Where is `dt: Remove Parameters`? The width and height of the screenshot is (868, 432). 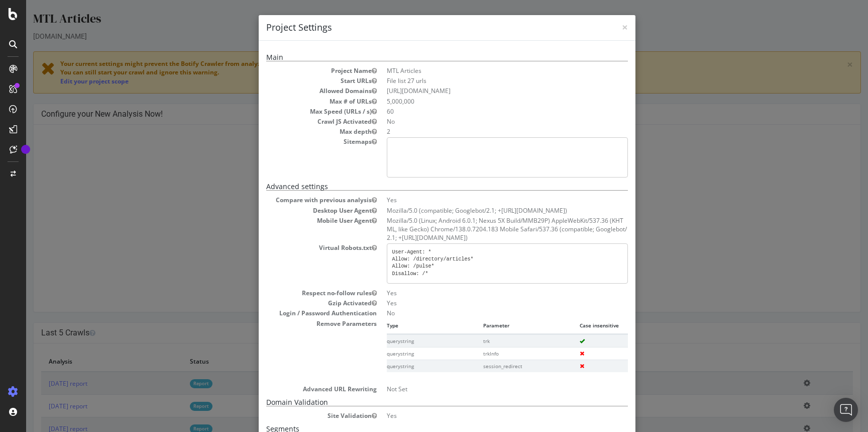 dt: Remove Parameters is located at coordinates (295, 324).